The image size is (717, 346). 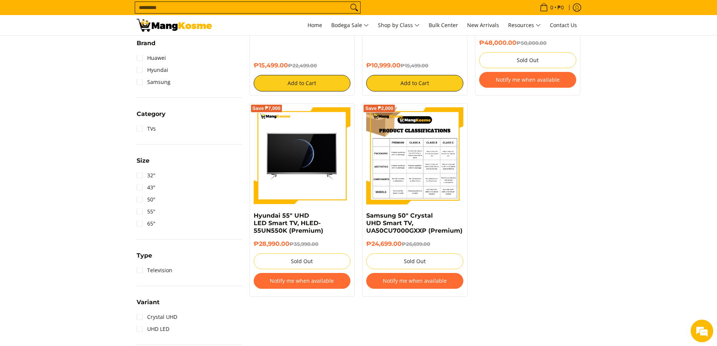 What do you see at coordinates (524, 25) in the screenshot?
I see `a: Resources` at bounding box center [524, 25].